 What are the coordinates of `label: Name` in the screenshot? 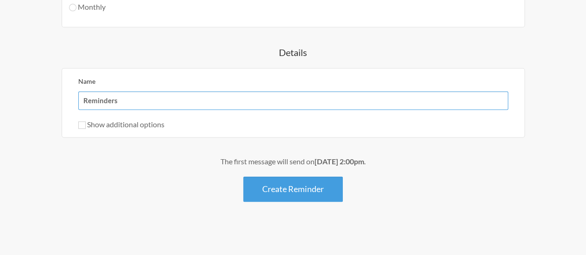 It's located at (87, 81).